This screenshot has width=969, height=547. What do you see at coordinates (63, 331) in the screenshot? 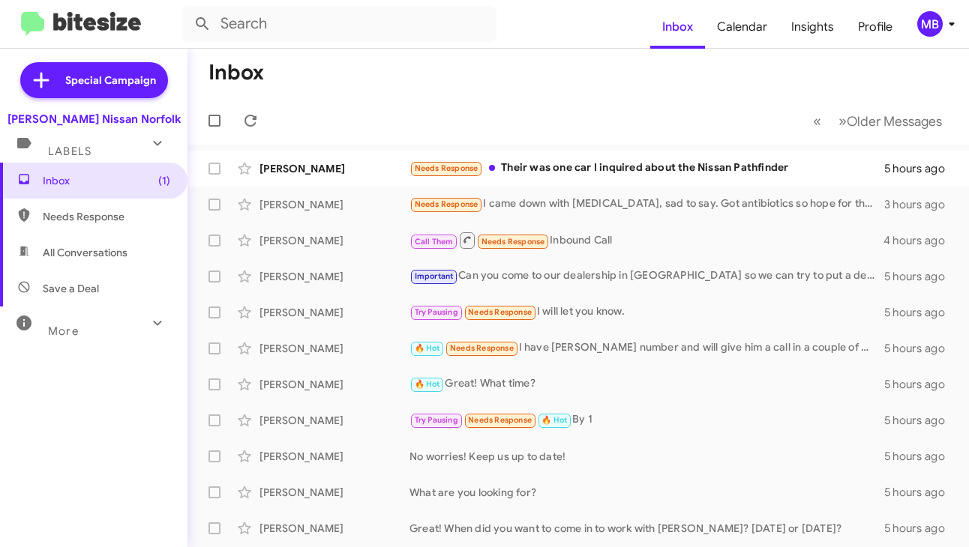
I see `span: More` at bounding box center [63, 331].